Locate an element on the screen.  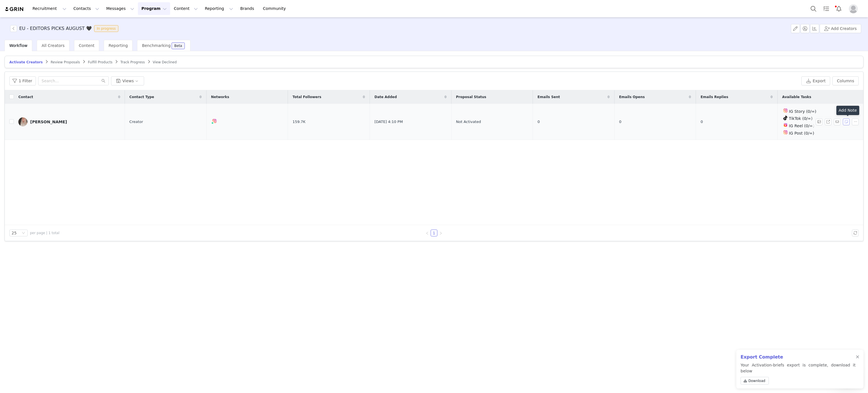
span: Contact is located at coordinates (26, 97).